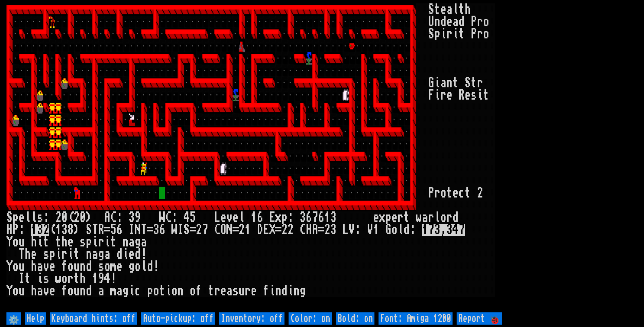  Describe the element at coordinates (22, 279) in the screenshot. I see `div: I` at that location.